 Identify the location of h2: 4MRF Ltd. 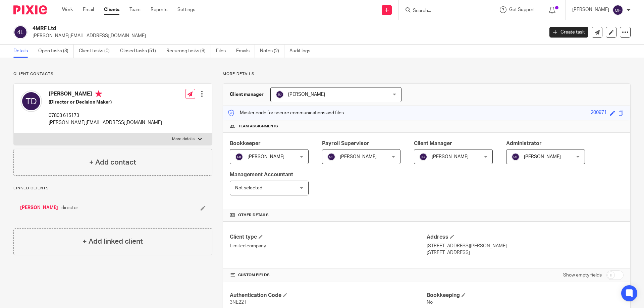
(235, 29).